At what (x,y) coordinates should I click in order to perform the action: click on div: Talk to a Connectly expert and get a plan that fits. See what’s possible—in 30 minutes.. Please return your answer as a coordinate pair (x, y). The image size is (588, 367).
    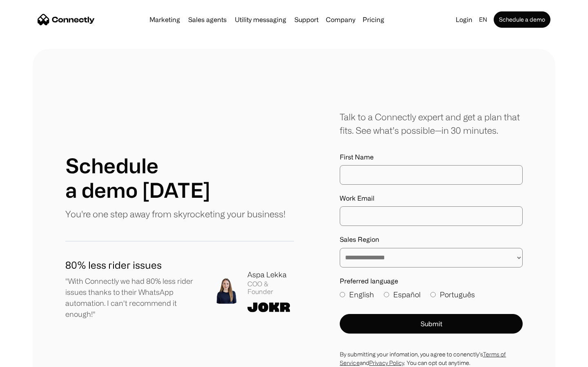
    Looking at the image, I should click on (431, 123).